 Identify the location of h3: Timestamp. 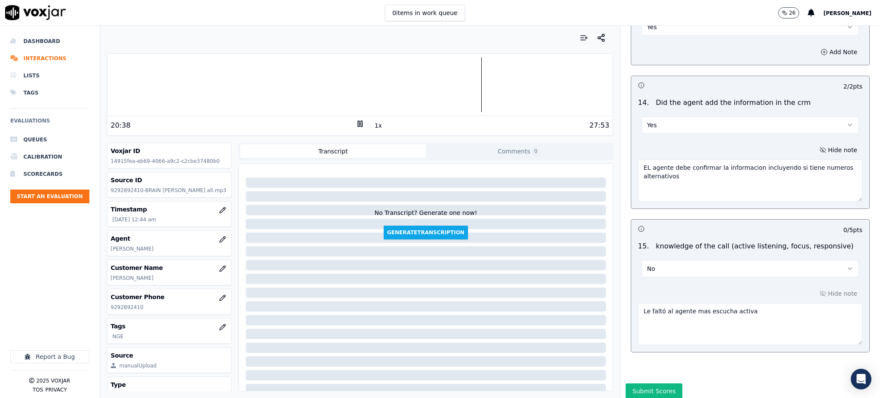
(169, 209).